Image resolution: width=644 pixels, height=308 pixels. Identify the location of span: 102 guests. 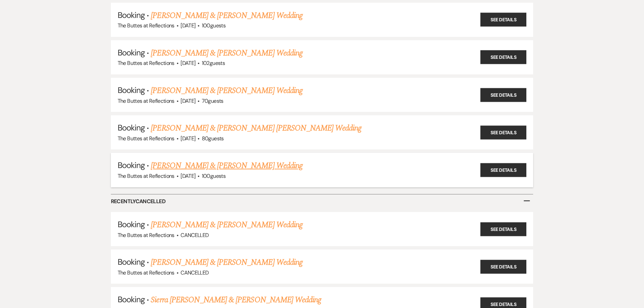
(213, 63).